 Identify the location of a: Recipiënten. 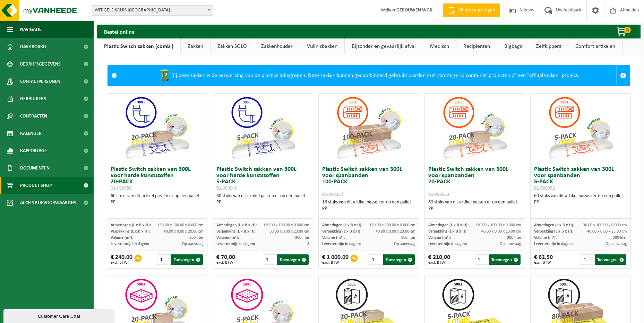
(477, 47).